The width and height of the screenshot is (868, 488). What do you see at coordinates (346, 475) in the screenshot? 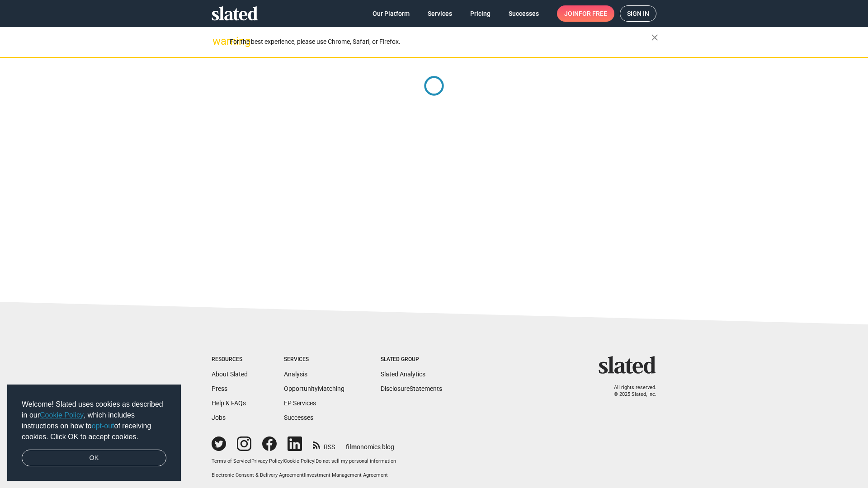
I see `a: Investment Management Agreement` at bounding box center [346, 475].